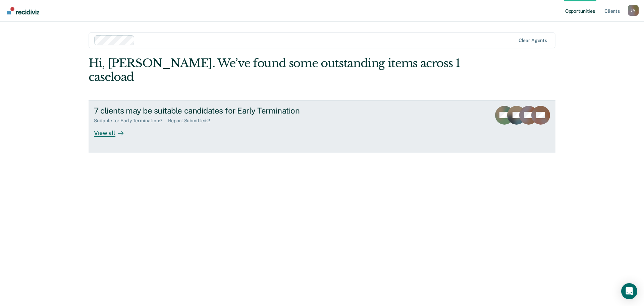 This screenshot has width=644, height=306. Describe the element at coordinates (629, 291) in the screenshot. I see `div: Open Intercom Messenger` at that location.